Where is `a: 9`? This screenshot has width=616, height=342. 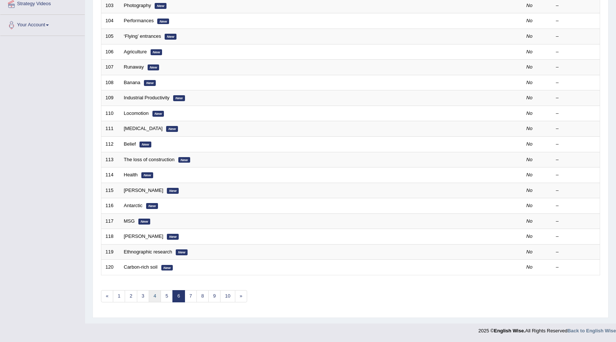 a: 9 is located at coordinates (214, 296).